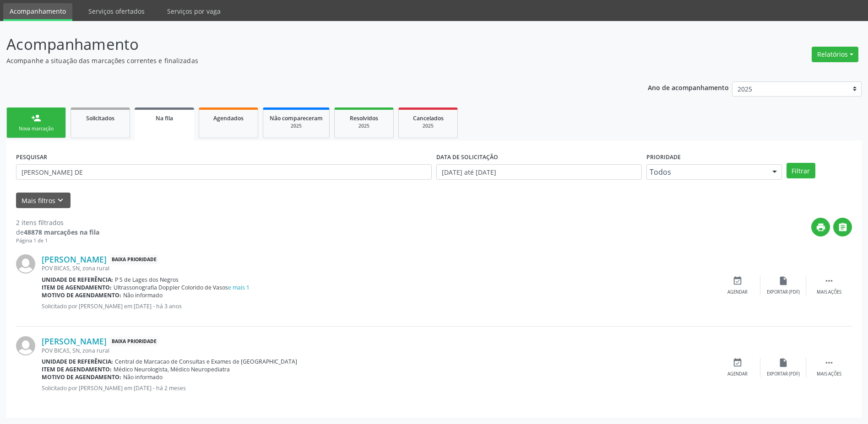 The width and height of the screenshot is (868, 424). What do you see at coordinates (165, 118) in the screenshot?
I see `span: Na fila` at bounding box center [165, 118].